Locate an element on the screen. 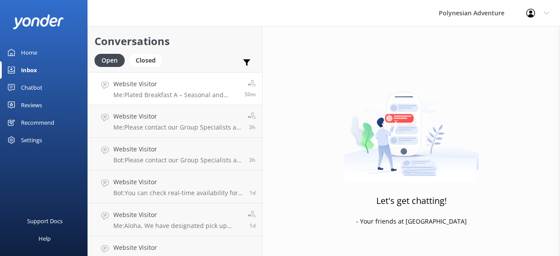 The height and width of the screenshot is (256, 560). img: artwork of a man stealing a conversation from at giant smartphone is located at coordinates (412, 128).